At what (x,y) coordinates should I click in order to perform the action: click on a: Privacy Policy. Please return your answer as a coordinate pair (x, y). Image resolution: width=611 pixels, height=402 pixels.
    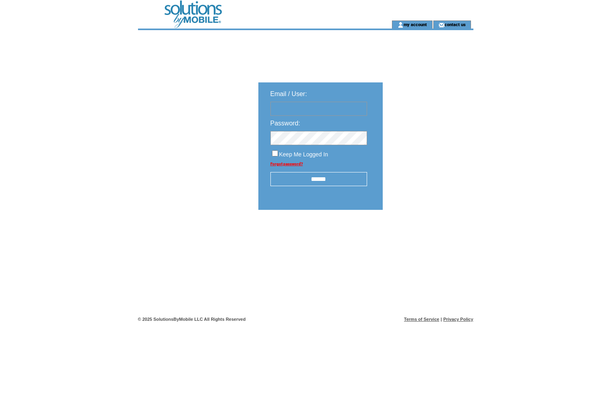
    Looking at the image, I should click on (459, 319).